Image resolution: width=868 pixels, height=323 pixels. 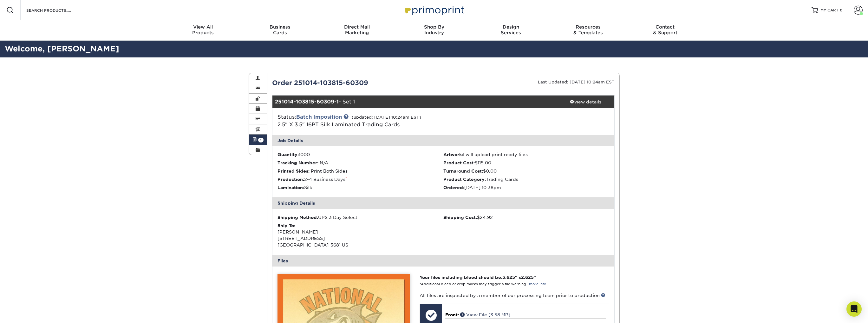 What do you see at coordinates (291, 188) in the screenshot?
I see `strong: Lamination:` at bounding box center [291, 188].